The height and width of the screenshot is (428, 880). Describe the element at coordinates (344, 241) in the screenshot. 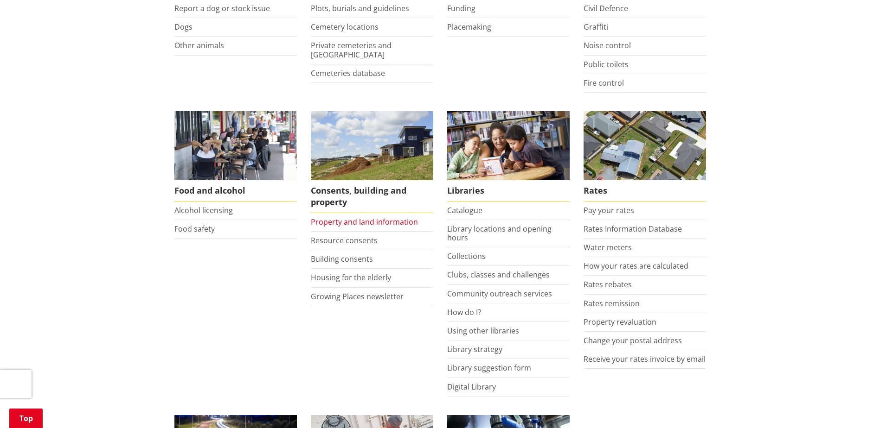

I see `a: Resource consents` at that location.